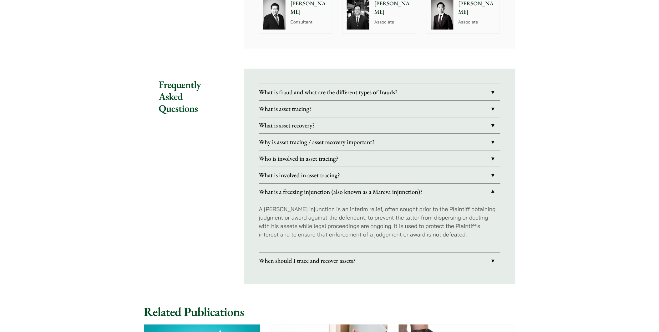 This screenshot has height=332, width=659. What do you see at coordinates (189, 97) in the screenshot?
I see `h2: Frequently Asked Questions` at bounding box center [189, 97].